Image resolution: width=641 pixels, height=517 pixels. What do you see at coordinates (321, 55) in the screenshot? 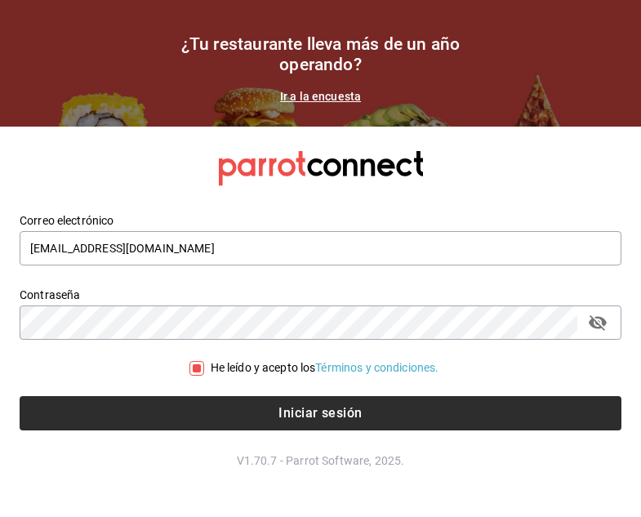
I see `h1: ¿Tu restaurante lleva más de un año operando?` at bounding box center [321, 55].